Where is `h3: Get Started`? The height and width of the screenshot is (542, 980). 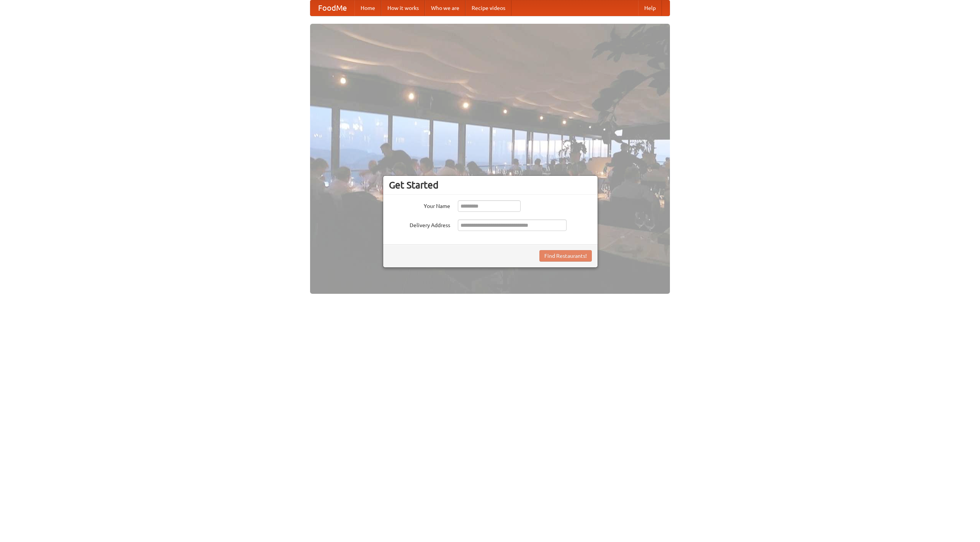
h3: Get Started is located at coordinates (490, 185).